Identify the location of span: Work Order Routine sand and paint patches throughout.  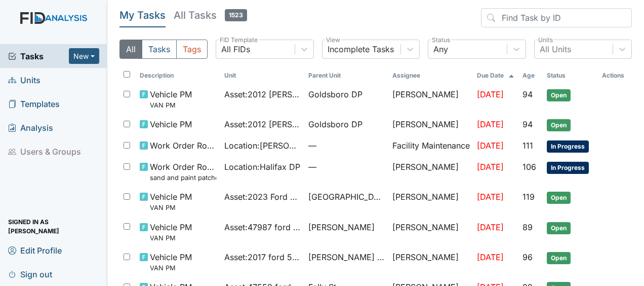
(183, 171).